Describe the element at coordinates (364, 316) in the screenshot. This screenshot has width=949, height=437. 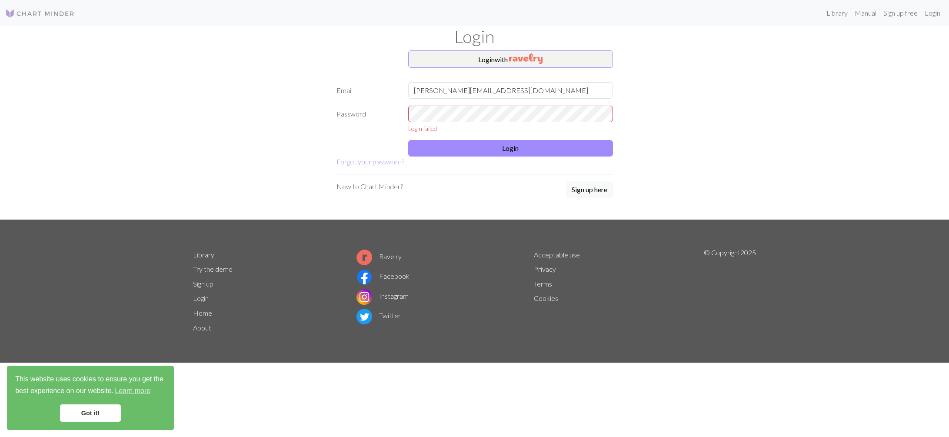
I see `img: Twitter logo` at that location.